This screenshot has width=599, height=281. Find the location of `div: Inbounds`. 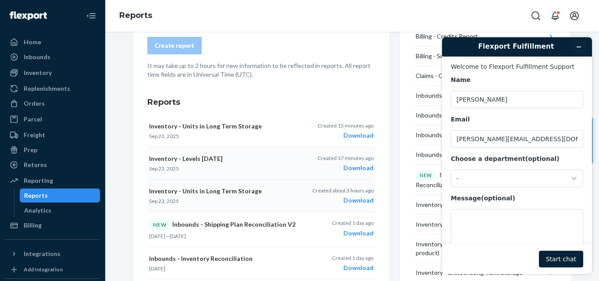

div: Inbounds is located at coordinates (37, 57).